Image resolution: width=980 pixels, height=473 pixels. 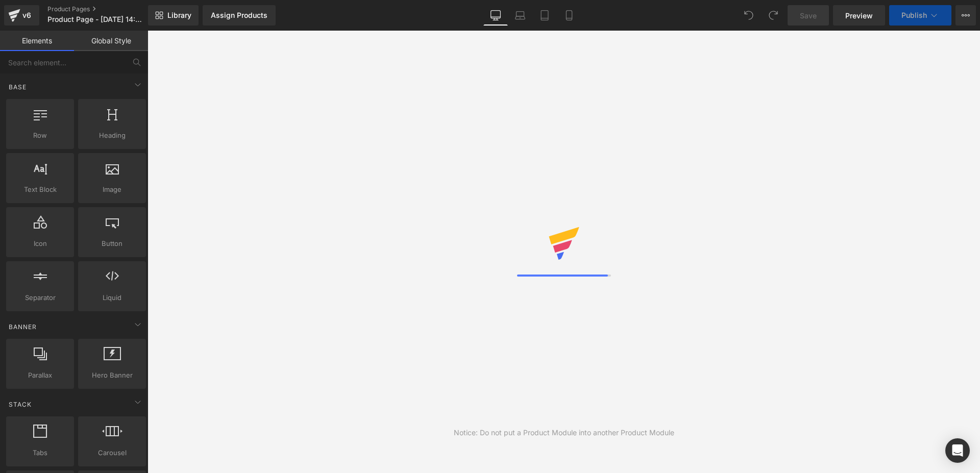 What do you see at coordinates (545, 15) in the screenshot?
I see `a: Tablet` at bounding box center [545, 15].